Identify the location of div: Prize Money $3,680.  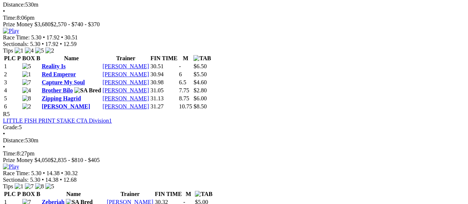
(231, 24).